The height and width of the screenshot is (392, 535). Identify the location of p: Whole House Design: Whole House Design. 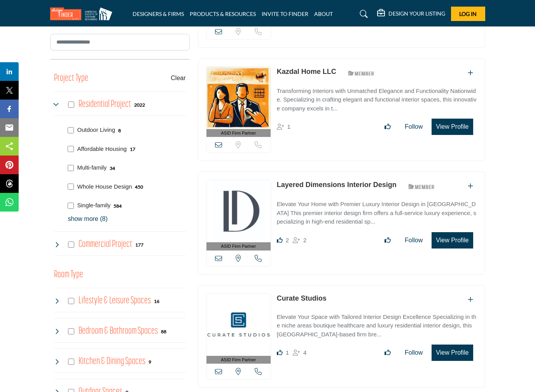
(104, 187).